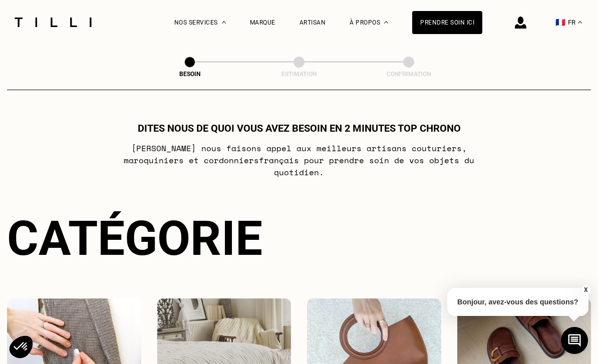 The image size is (598, 364). What do you see at coordinates (409, 74) in the screenshot?
I see `div: Confirmation` at bounding box center [409, 74].